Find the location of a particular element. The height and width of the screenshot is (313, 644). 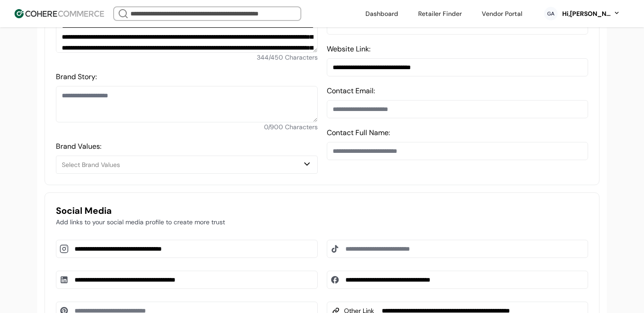

label: Brand Values: is located at coordinates (79, 146).